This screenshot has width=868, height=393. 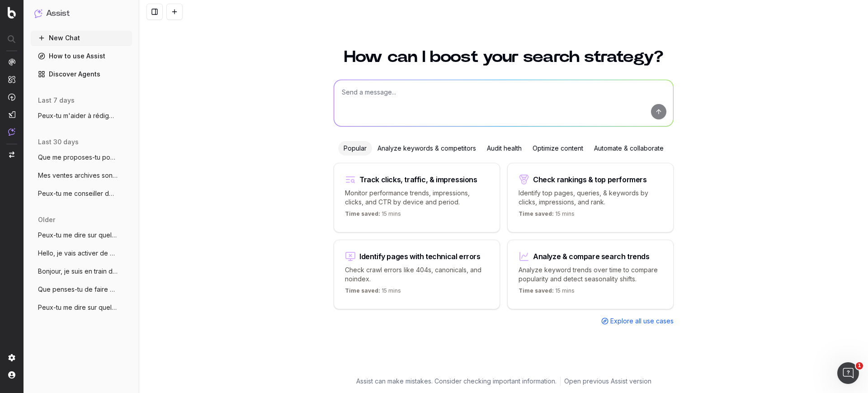 I want to click on span: Mes ventes archives sont terminées sur m, so click(x=78, y=176).